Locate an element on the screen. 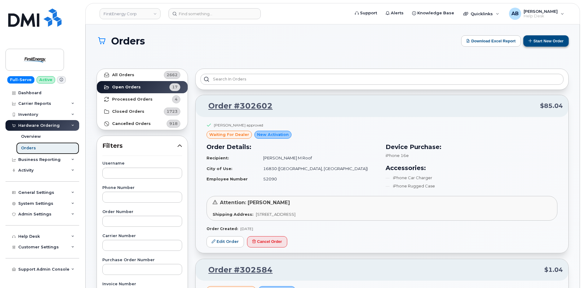  span: New Activation is located at coordinates (273, 134).